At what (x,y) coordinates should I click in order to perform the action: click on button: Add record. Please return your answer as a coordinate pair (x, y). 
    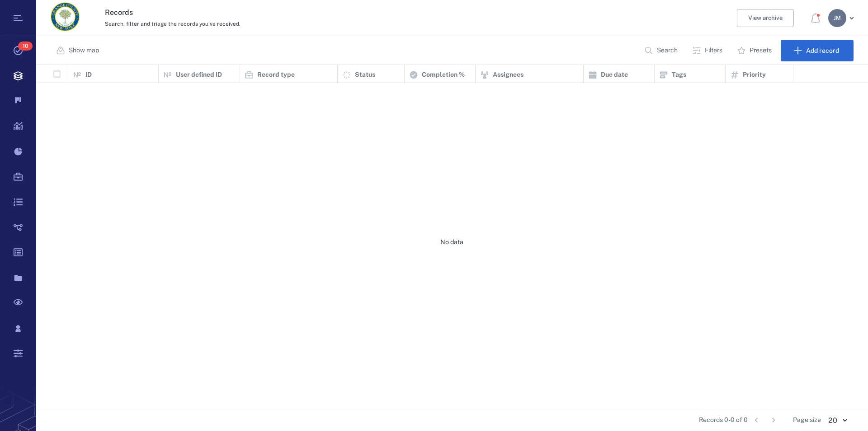
    Looking at the image, I should click on (816, 51).